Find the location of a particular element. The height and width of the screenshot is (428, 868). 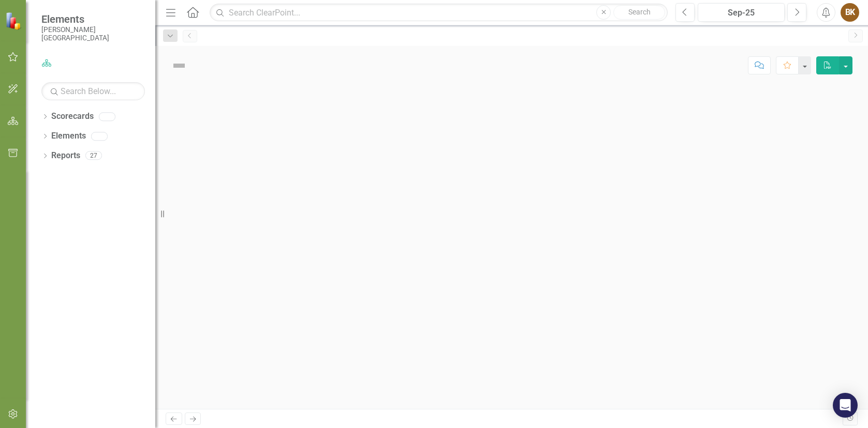

img: Not Defined is located at coordinates (179, 65).